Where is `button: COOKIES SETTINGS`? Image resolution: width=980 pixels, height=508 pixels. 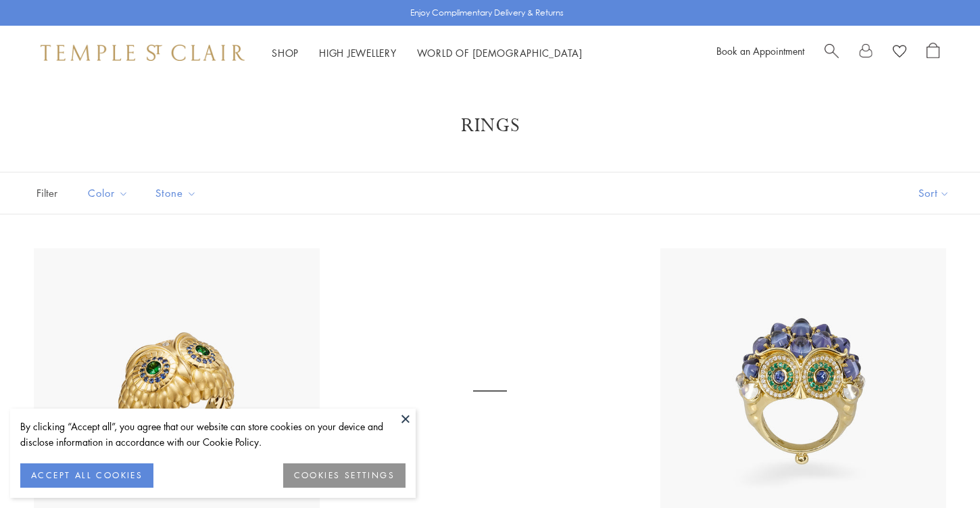
button: COOKIES SETTINGS is located at coordinates (344, 475).